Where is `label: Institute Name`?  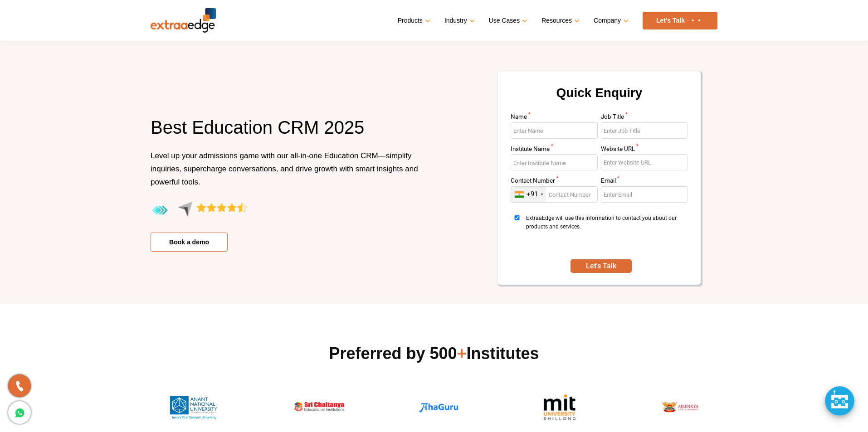
label: Institute Name is located at coordinates (554, 150).